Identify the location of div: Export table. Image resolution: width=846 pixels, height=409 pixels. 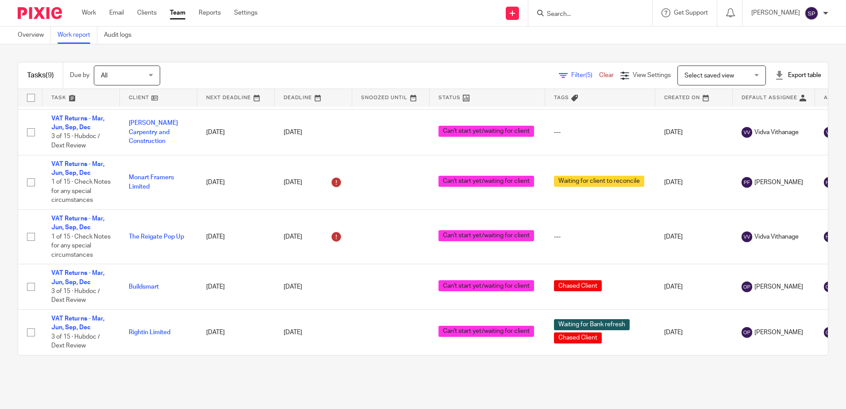
(798, 75).